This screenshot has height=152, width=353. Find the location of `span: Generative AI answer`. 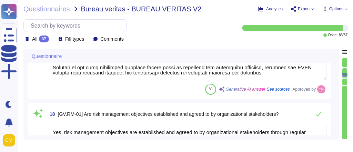

span: Generative AI answer is located at coordinates (245, 89).